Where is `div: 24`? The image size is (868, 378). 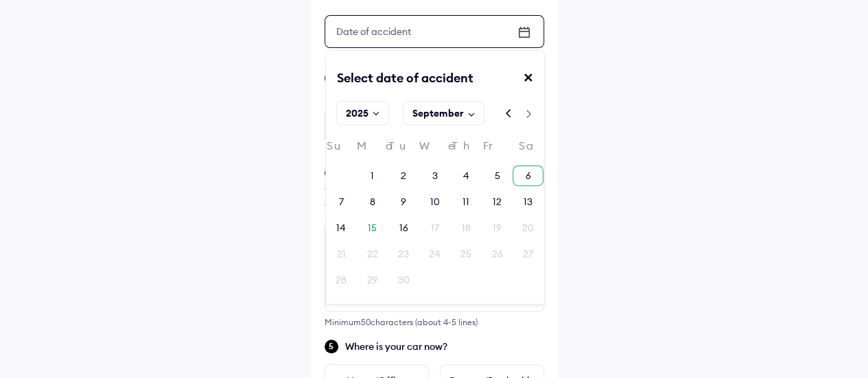 div: 24 is located at coordinates (434, 254).